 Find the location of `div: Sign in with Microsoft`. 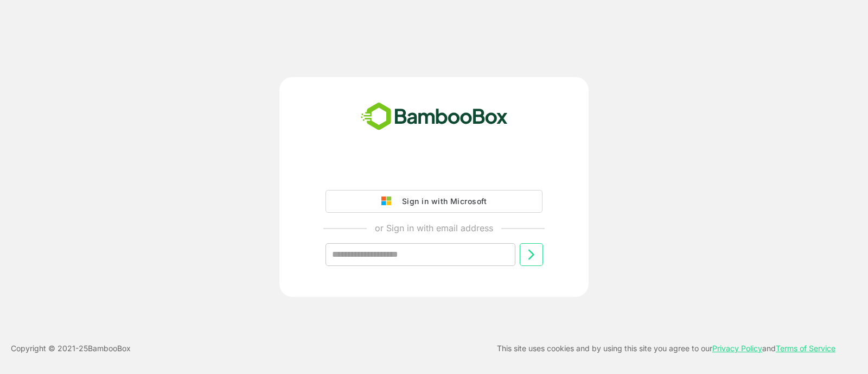

div: Sign in with Microsoft is located at coordinates (442, 201).